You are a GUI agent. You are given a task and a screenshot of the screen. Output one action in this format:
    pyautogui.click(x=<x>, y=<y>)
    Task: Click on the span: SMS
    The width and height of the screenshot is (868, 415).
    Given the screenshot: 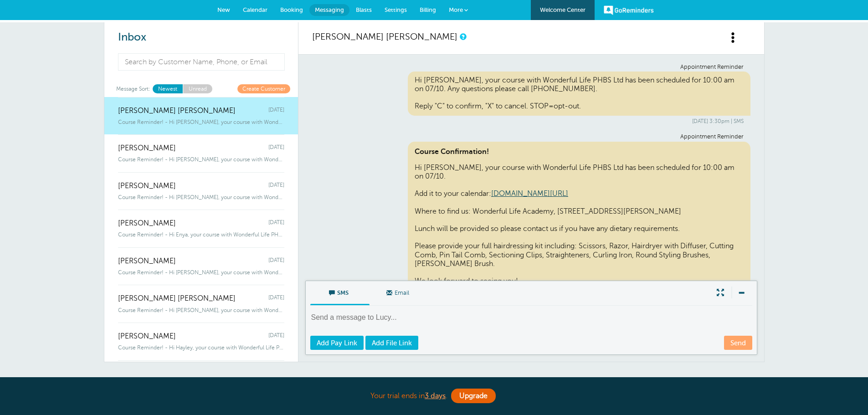 What is the action you would take?
    pyautogui.click(x=340, y=292)
    